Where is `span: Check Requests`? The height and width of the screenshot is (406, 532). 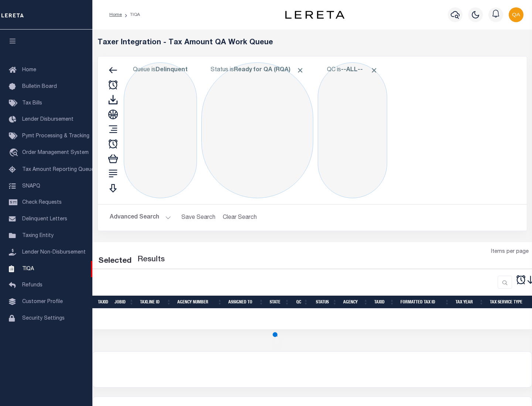
span: Check Requests is located at coordinates (42, 203).